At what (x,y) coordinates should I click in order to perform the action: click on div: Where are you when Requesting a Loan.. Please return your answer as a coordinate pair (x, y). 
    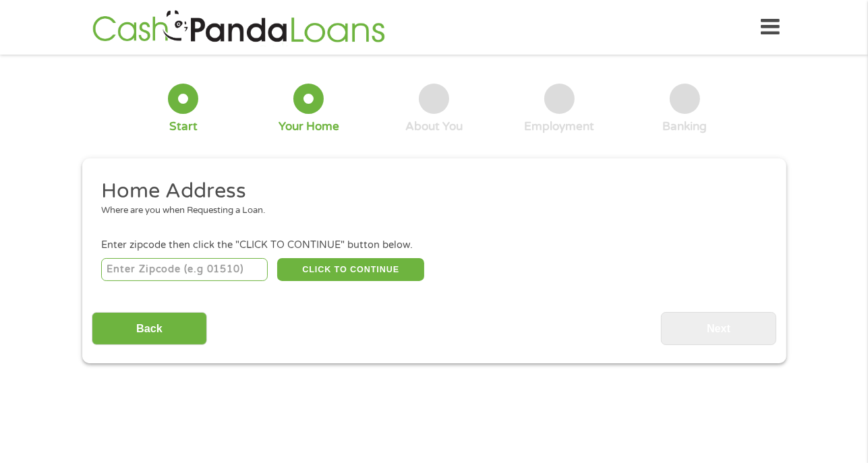
    Looking at the image, I should click on (429, 211).